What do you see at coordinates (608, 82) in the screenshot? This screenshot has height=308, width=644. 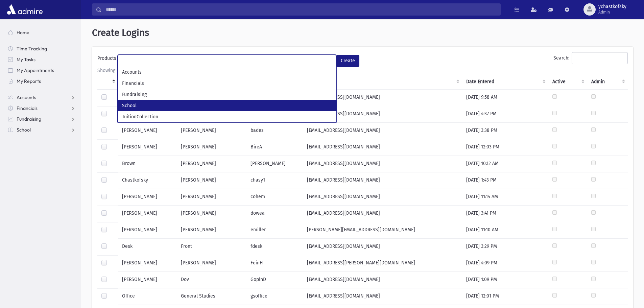 I see `th: Admin : activate to sort column ascending` at bounding box center [608, 82].